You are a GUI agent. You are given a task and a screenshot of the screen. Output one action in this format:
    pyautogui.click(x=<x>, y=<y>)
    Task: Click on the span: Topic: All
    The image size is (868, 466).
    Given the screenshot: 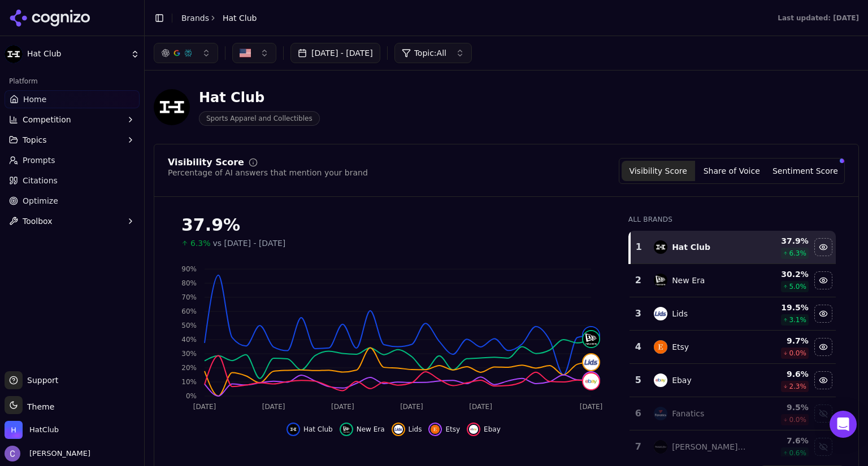 What is the action you would take?
    pyautogui.click(x=430, y=53)
    